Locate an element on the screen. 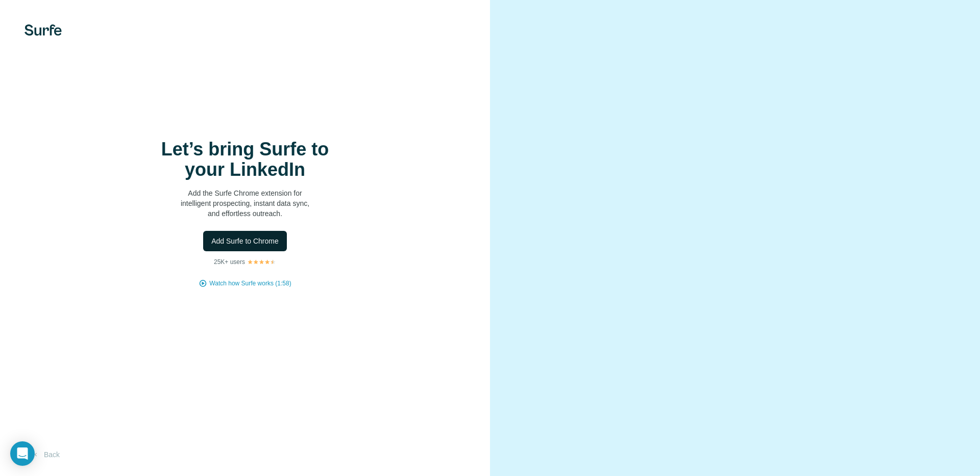  img: Surfe's logo is located at coordinates (43, 30).